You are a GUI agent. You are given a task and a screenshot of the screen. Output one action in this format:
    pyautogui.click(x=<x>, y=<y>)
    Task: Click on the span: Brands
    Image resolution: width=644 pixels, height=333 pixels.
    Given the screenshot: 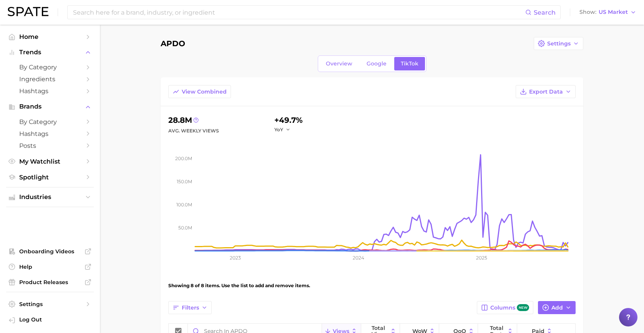 What is the action you would take?
    pyautogui.click(x=50, y=107)
    